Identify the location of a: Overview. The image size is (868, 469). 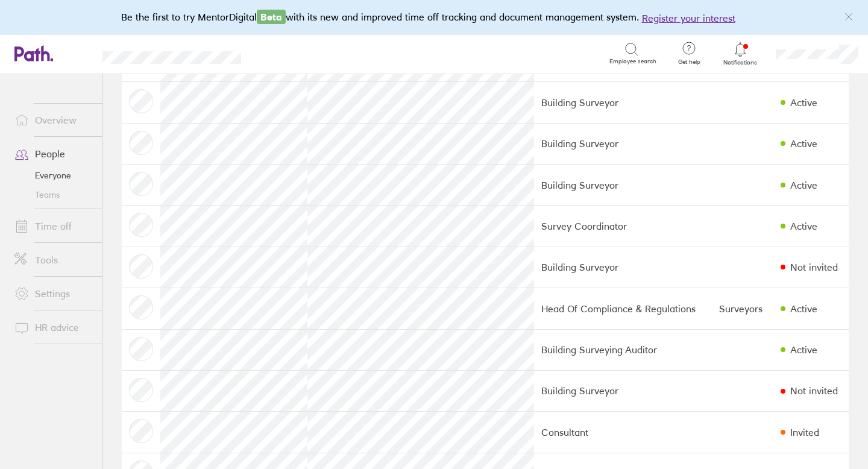
(53, 120).